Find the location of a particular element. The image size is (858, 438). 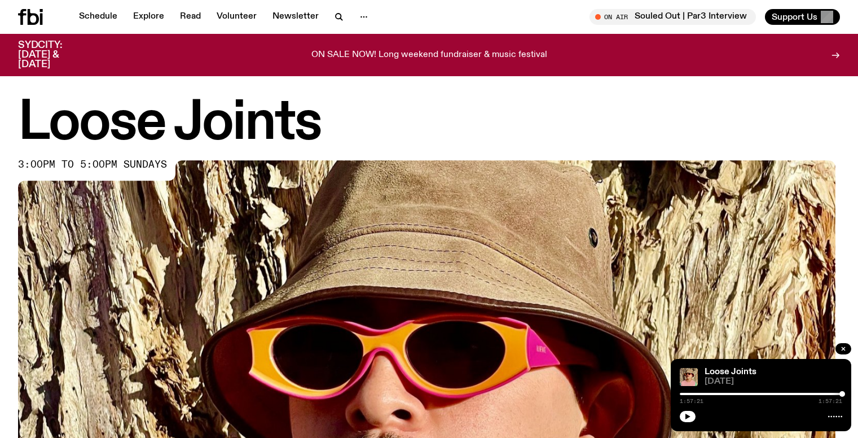

a: Read is located at coordinates (190, 17).